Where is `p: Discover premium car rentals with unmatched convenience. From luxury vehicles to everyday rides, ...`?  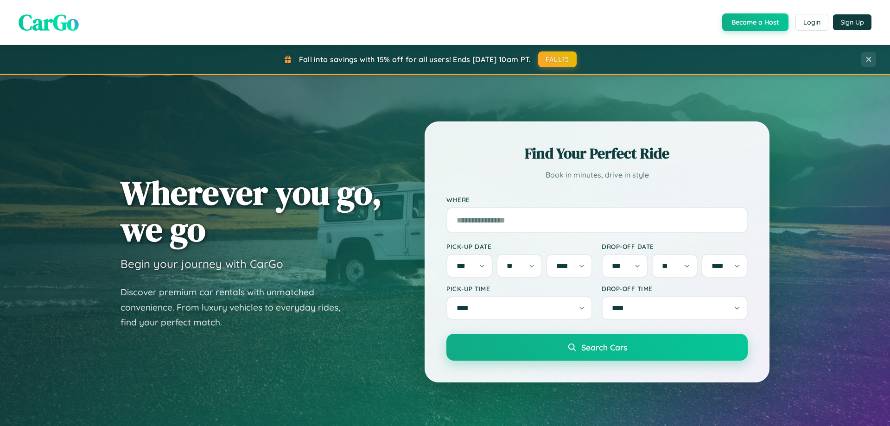
p: Discover premium car rentals with unmatched convenience. From luxury vehicles to everyday rides, ... is located at coordinates (236, 307).